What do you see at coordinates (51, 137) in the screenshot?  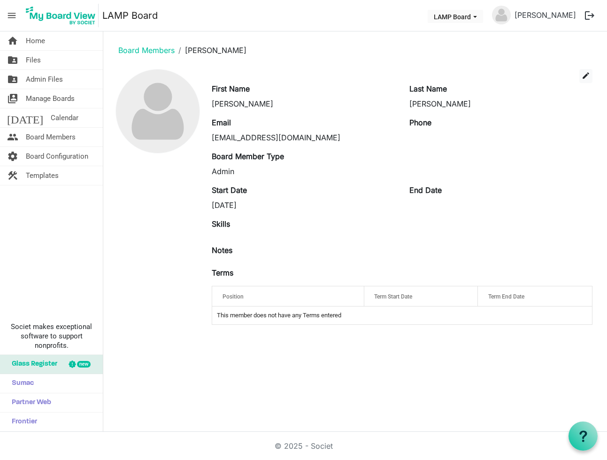 I see `span: Board Members` at bounding box center [51, 137].